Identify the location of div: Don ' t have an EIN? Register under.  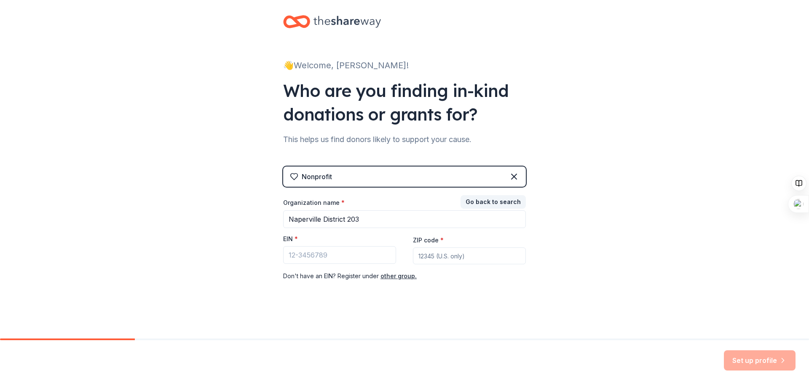
(405, 276).